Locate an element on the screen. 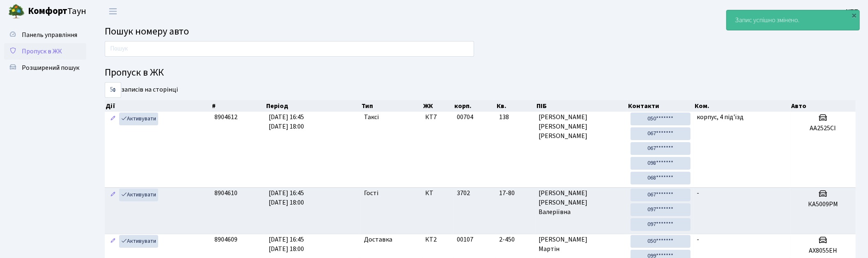  th: Тип is located at coordinates (391, 106).